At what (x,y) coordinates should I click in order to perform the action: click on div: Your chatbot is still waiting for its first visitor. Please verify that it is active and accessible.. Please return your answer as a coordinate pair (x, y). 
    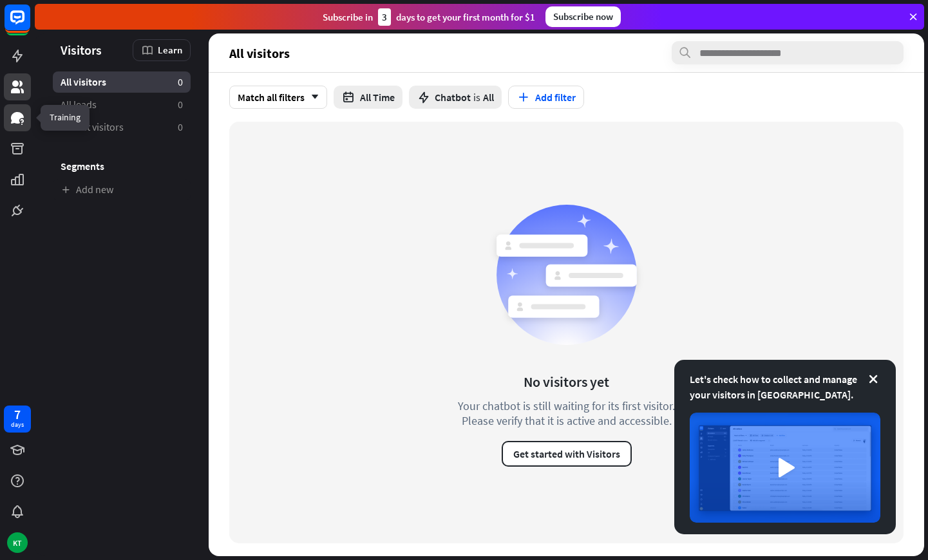
    Looking at the image, I should click on (567, 413).